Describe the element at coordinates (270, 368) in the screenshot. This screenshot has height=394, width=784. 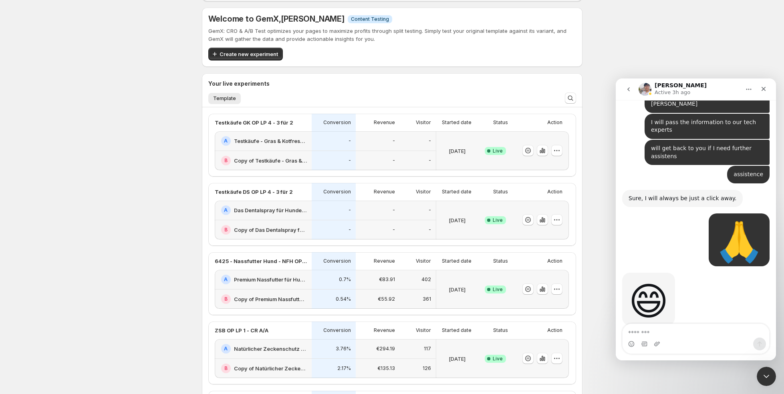
I see `h2: Copy of Natürlicher Zeckenschutz für Hunde: Jetzt Neukunden Deal sichern!` at that location.